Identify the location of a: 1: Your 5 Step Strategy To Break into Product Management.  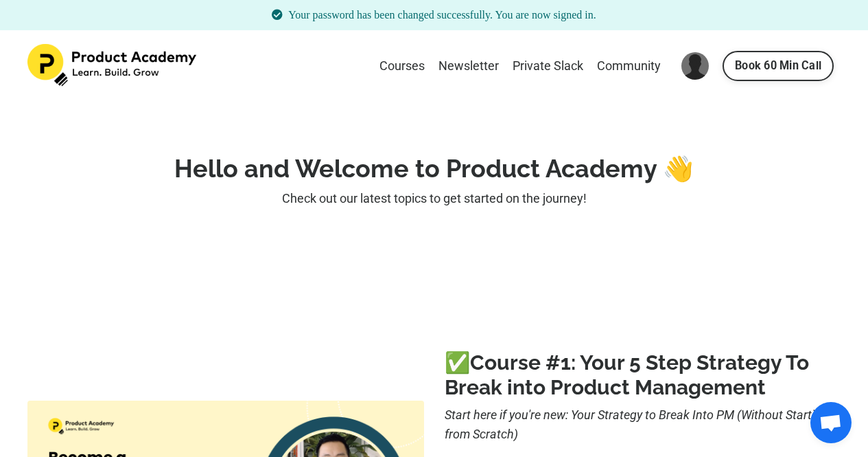
(627, 374).